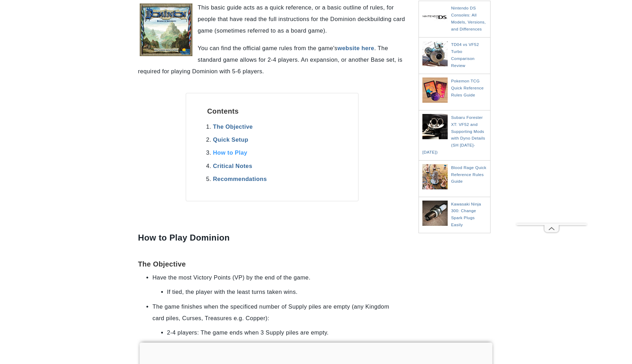 This screenshot has height=364, width=632. What do you see at coordinates (469, 175) in the screenshot?
I see `a: Blood Rage Quick Reference Rules Guide` at bounding box center [469, 175].